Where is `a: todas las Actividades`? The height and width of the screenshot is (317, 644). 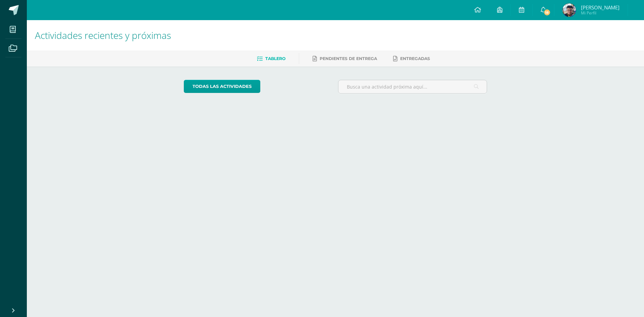
a: todas las Actividades is located at coordinates (222, 86).